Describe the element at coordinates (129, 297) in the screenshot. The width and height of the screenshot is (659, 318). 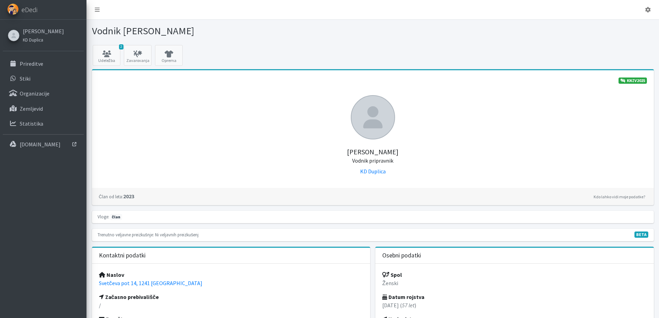
I see `strong: Začasno prebivališče` at that location.